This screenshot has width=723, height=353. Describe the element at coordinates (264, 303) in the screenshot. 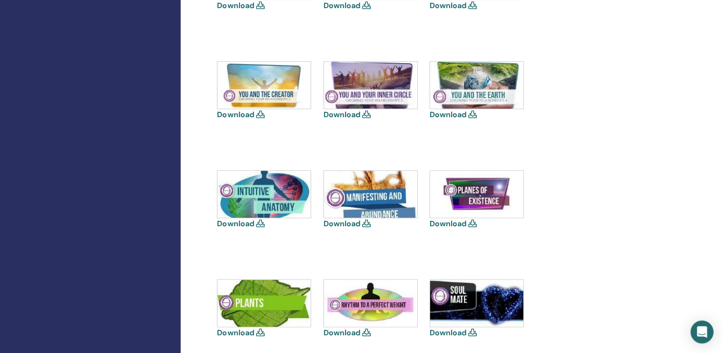

I see `img: plant.jpg` at that location.